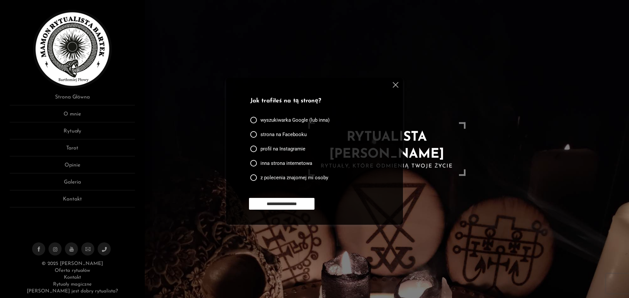 This screenshot has height=298, width=629. What do you see at coordinates (72, 49) in the screenshot?
I see `img: Rytualista Bartek` at bounding box center [72, 49].